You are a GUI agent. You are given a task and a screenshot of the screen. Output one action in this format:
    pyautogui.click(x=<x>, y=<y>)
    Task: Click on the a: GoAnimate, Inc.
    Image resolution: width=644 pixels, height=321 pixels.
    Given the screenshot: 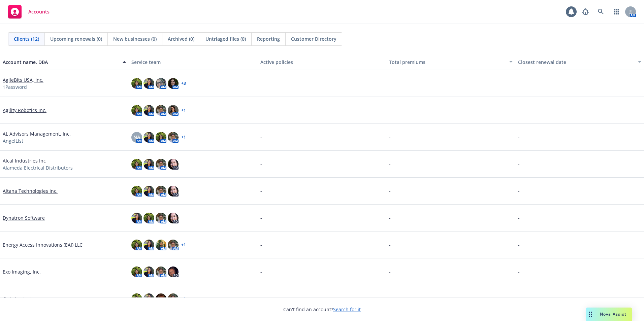 What is the action you would take?
    pyautogui.click(x=20, y=299)
    